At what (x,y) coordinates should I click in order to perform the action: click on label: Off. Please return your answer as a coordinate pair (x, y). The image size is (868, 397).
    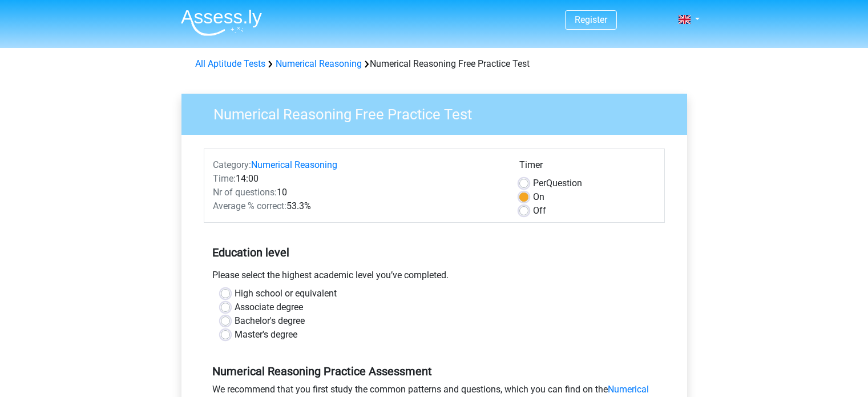
    Looking at the image, I should click on (539, 211).